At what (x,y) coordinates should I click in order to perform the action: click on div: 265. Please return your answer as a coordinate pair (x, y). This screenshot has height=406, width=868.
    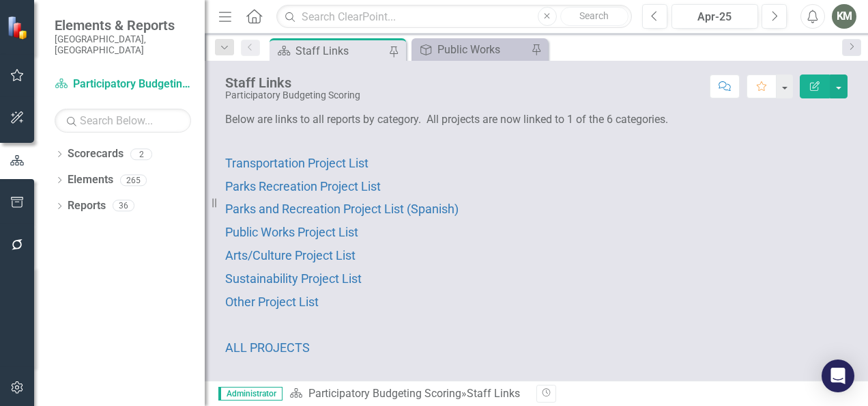
    Looking at the image, I should click on (133, 180).